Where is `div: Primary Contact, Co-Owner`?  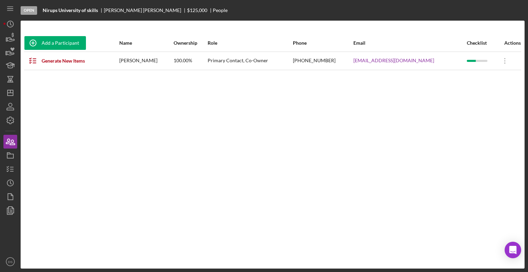
div: Primary Contact, Co-Owner is located at coordinates (250, 61).